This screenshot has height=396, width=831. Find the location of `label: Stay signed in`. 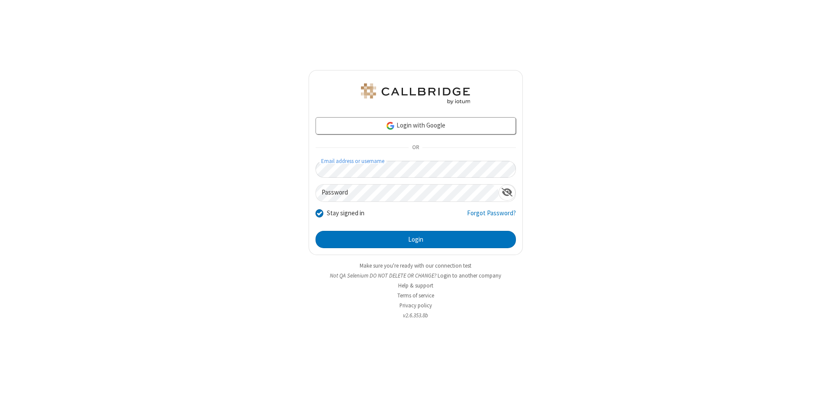

label: Stay signed in is located at coordinates (345, 213).